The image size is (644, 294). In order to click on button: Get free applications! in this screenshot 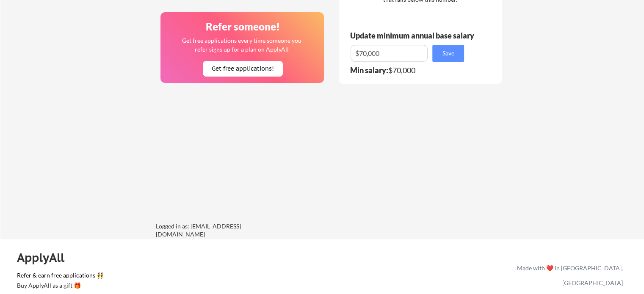, I will do `click(243, 69)`.